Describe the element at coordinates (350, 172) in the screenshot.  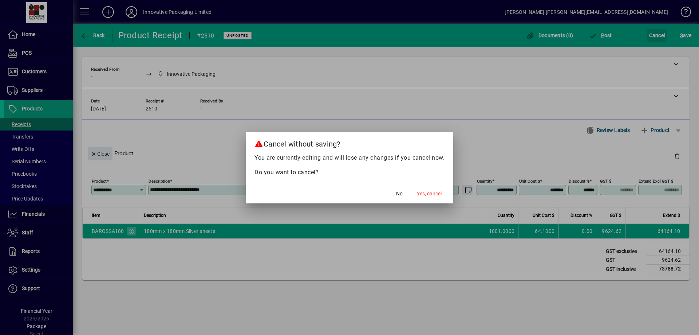
I see `p: Do you want to cancel?` at that location.